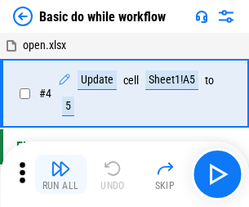 The width and height of the screenshot is (249, 207). I want to click on span: # 4, so click(45, 93).